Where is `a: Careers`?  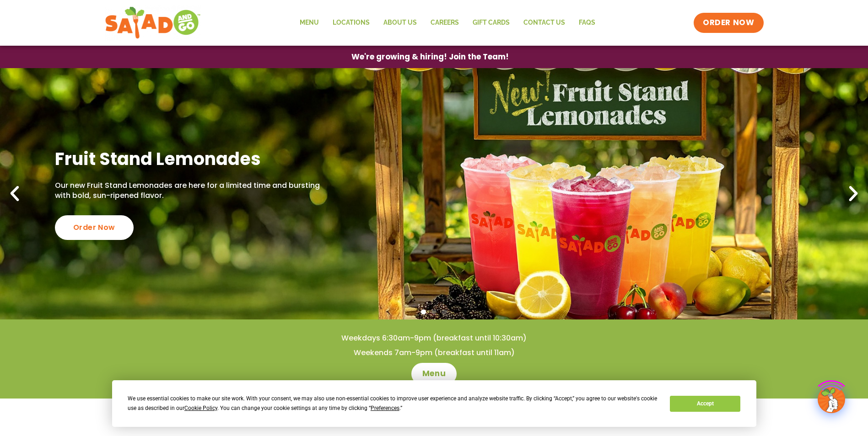
a: Careers is located at coordinates (445, 23).